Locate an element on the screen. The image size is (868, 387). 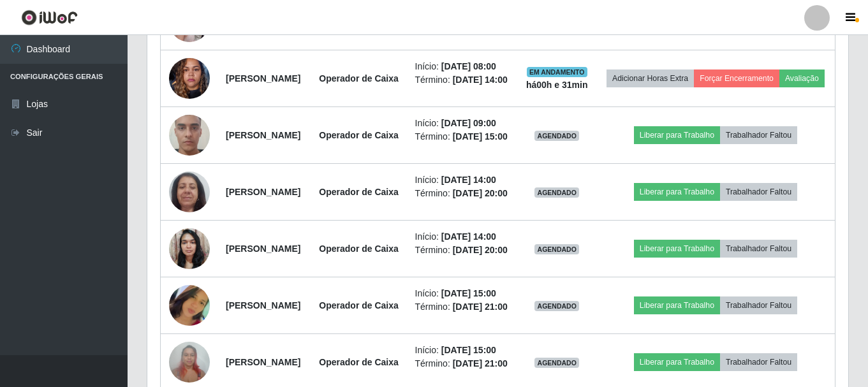
img: 1709656431175.jpeg is located at coordinates (189, 191).